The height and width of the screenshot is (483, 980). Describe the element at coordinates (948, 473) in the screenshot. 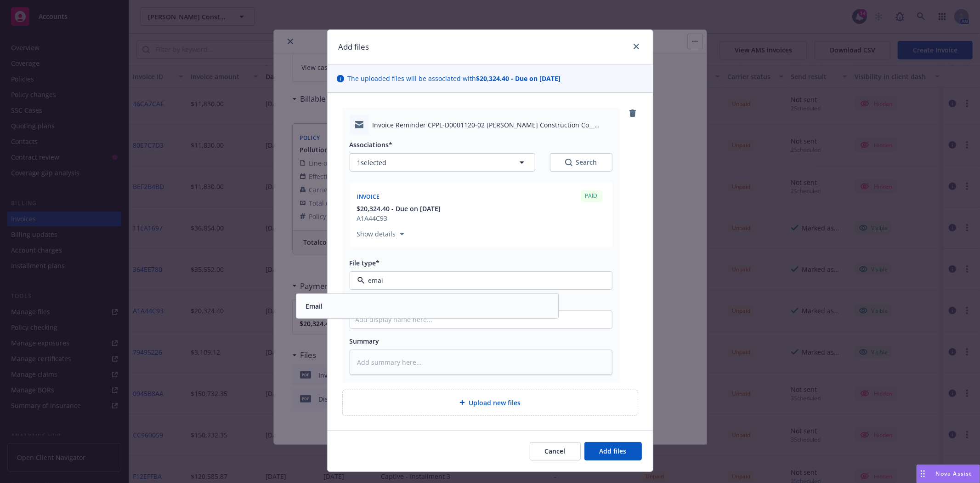

I see `button: Nova Assist` at that location.